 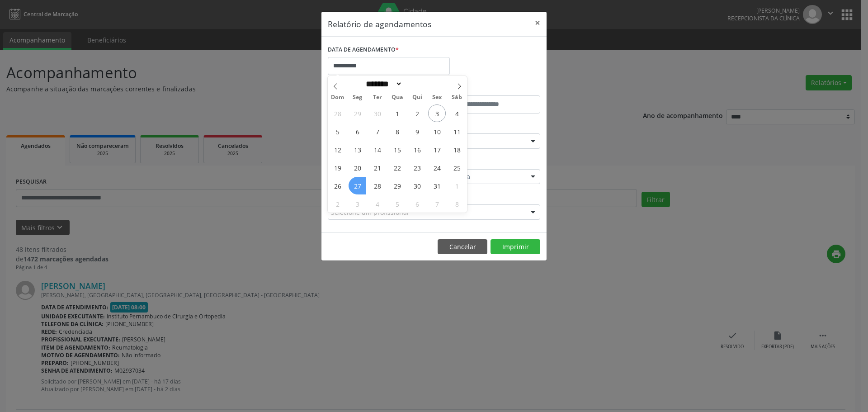 What do you see at coordinates (437, 203) in the screenshot?
I see `span: Novembro 7, 2025` at bounding box center [437, 203].